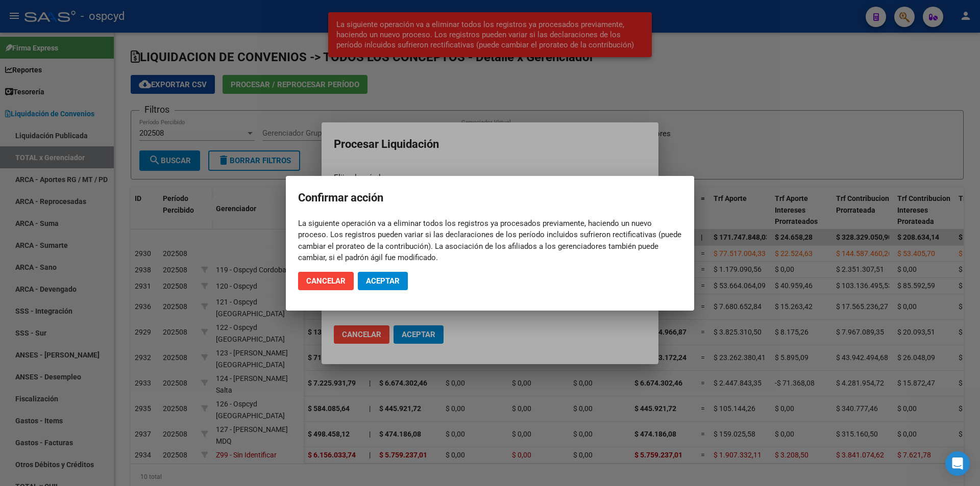  What do you see at coordinates (326, 282) in the screenshot?
I see `button: Cancelar` at bounding box center [326, 282].